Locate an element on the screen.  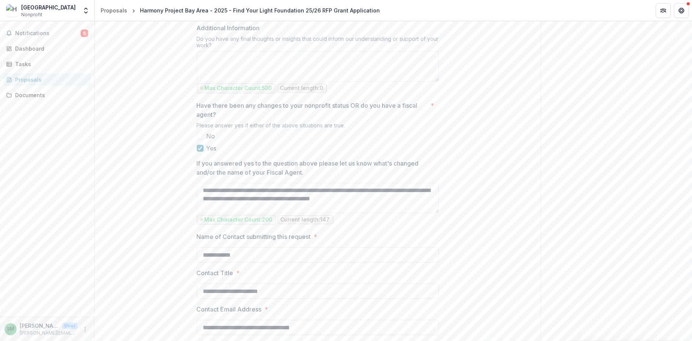
p: Current length: 147 is located at coordinates (305, 220).